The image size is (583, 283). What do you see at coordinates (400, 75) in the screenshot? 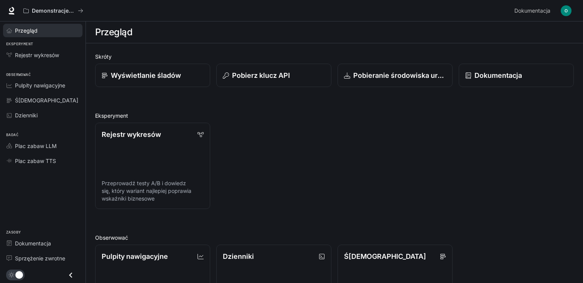
I see `p: Pobieranie środowiska uruchomieniowego` at bounding box center [400, 75].